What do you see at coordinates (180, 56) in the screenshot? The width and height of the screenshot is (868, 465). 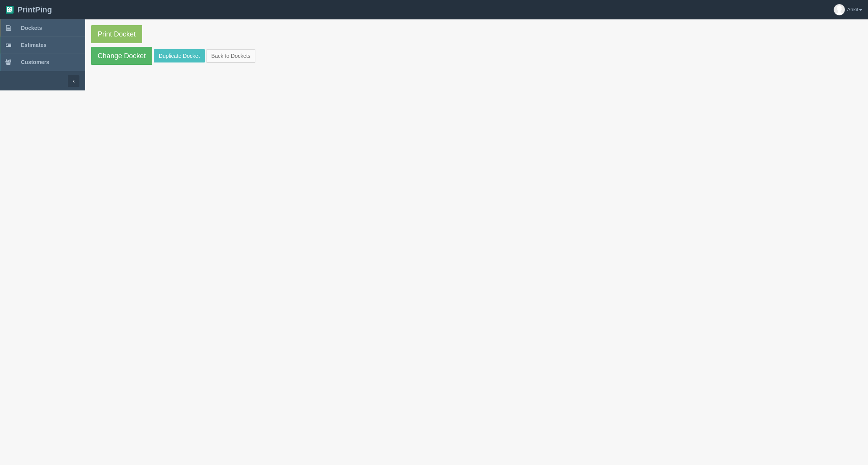 I see `a: Duplicate Docket` at bounding box center [180, 56].